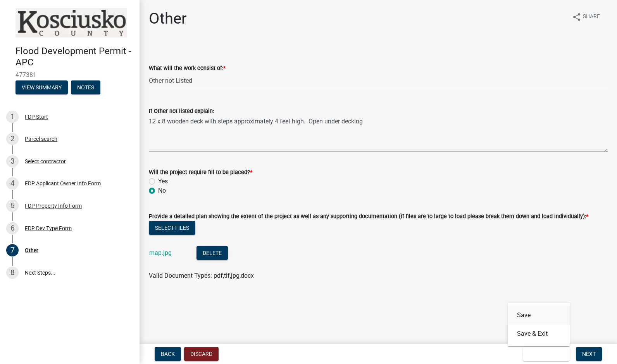 This screenshot has height=364, width=617. What do you see at coordinates (48, 228) in the screenshot?
I see `div: FDP Dev Type Form` at bounding box center [48, 228].